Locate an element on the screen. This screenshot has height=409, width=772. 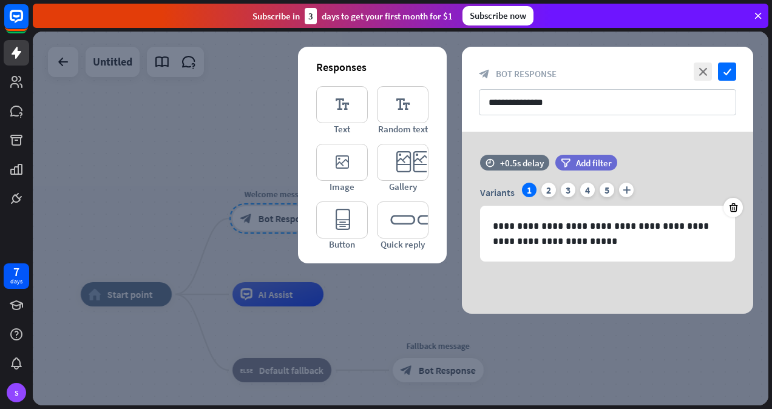
i: plus is located at coordinates (626, 190).